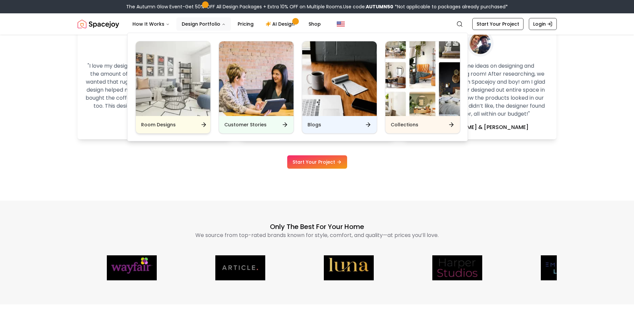 The height and width of the screenshot is (315, 634). Describe the element at coordinates (317, 7) in the screenshot. I see `div: The Autumn Glow Event-Get 50% OFF All Design Packages + Extra 10% OFF on Multiple Rooms.` at that location.